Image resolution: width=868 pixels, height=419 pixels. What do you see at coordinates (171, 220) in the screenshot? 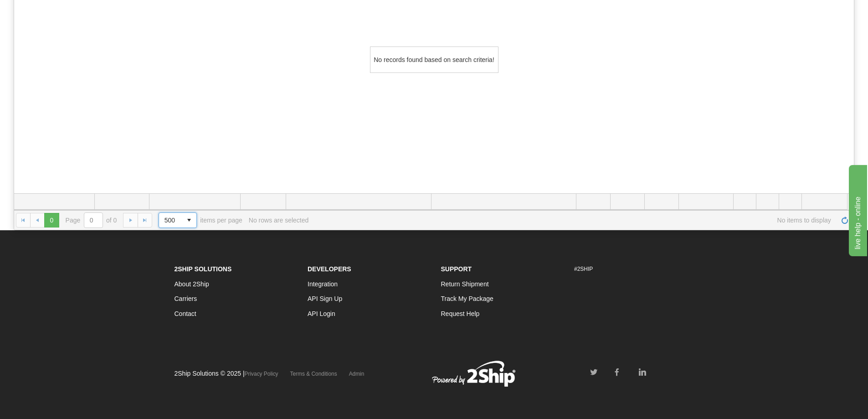
I see `span: 500` at bounding box center [171, 220].